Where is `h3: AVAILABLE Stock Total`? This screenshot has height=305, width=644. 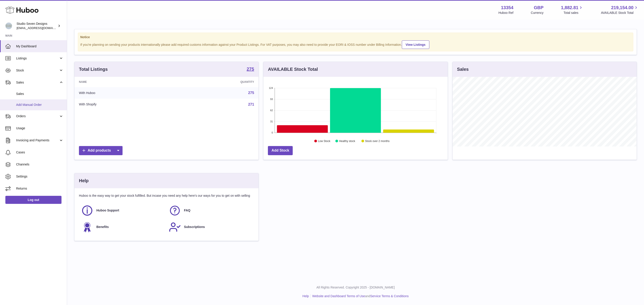
h3: AVAILABLE Stock Total is located at coordinates (292, 69).